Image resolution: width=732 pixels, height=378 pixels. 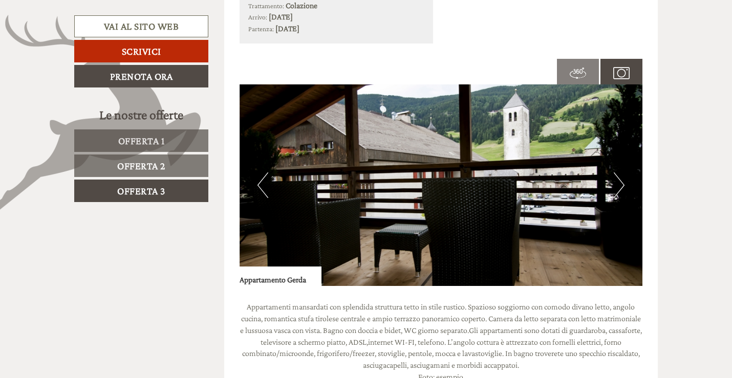 I want to click on button: Previous, so click(x=263, y=185).